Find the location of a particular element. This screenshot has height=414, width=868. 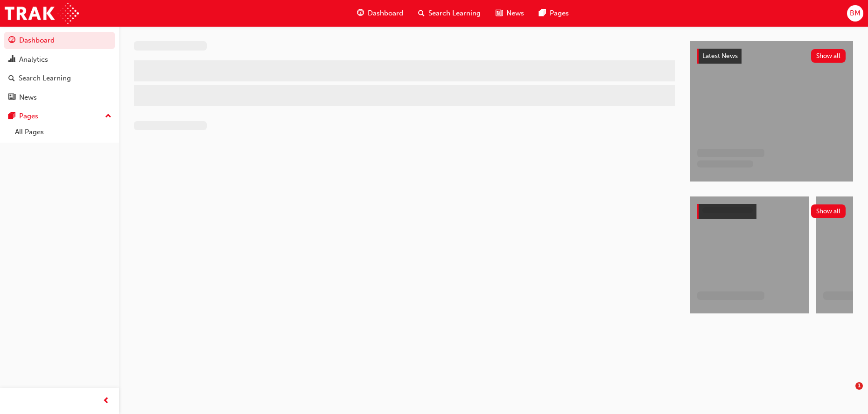

a: news-iconNews is located at coordinates (510, 13).